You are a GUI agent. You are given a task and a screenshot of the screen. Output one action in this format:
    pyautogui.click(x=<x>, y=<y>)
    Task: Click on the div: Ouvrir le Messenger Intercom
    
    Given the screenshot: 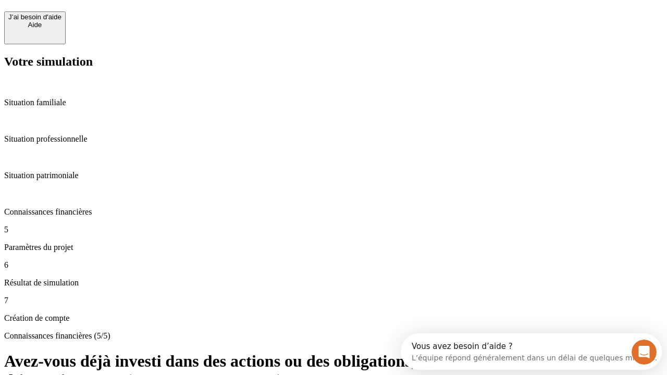 What is the action you would take?
    pyautogui.click(x=145, y=18)
    